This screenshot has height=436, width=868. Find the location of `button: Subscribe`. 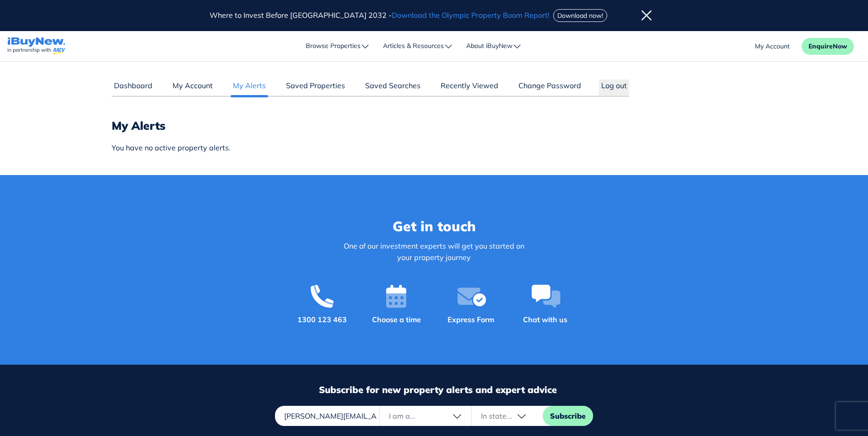

button: Subscribe is located at coordinates (568, 416).